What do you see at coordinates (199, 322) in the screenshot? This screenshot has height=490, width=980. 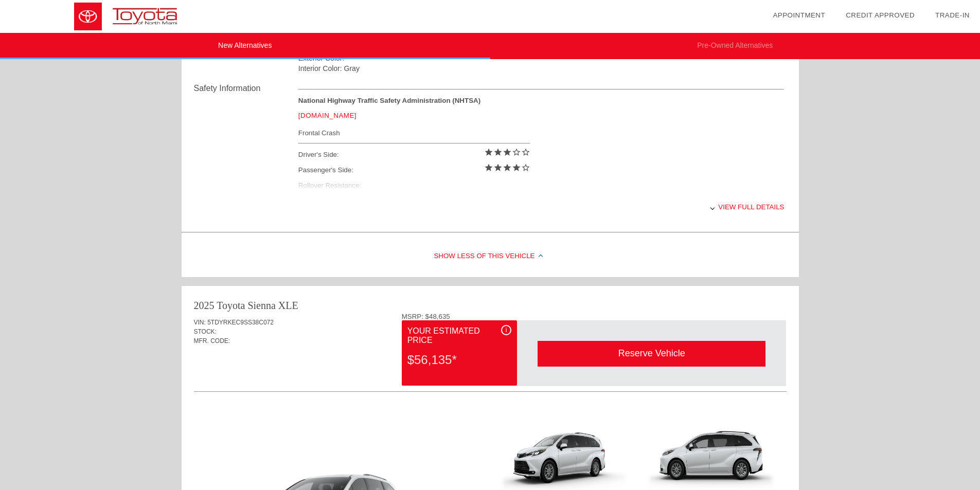 I see `span: VIN:` at bounding box center [199, 322].